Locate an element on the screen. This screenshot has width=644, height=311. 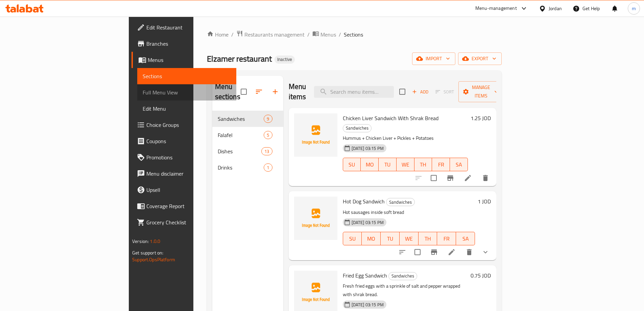
span: 1 is located at coordinates (268, 167).